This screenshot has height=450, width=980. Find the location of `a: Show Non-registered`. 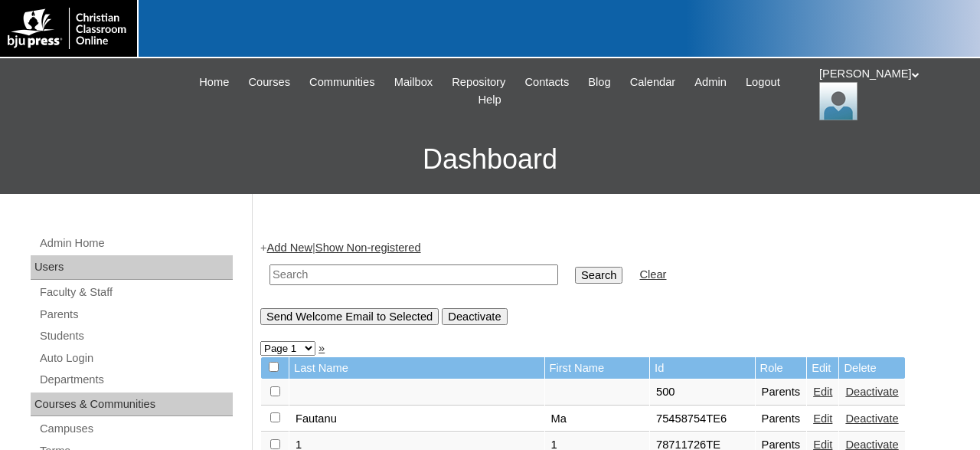

a: Show Non-registered is located at coordinates (369, 248).